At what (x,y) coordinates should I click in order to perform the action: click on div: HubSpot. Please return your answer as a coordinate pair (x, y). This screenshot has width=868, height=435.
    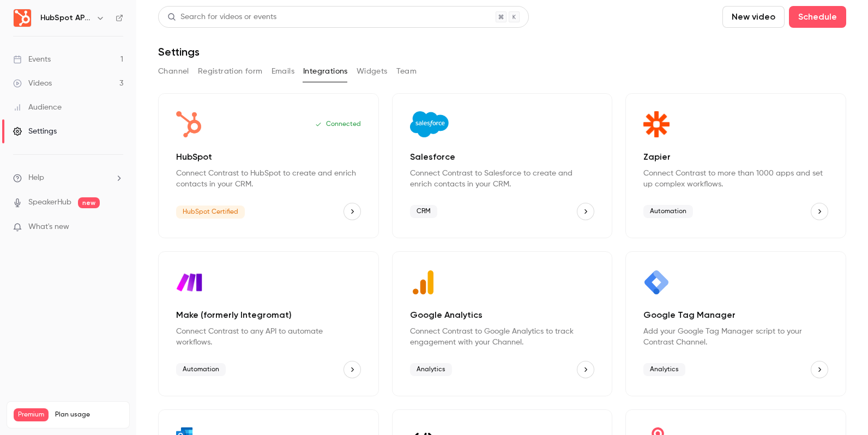
    Looking at the image, I should click on (268, 165).